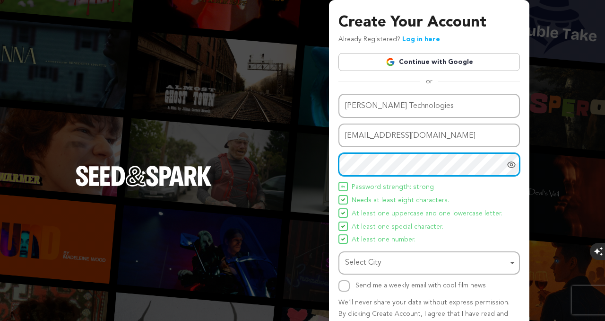  Describe the element at coordinates (429, 23) in the screenshot. I see `h3: Create Your Account` at that location.